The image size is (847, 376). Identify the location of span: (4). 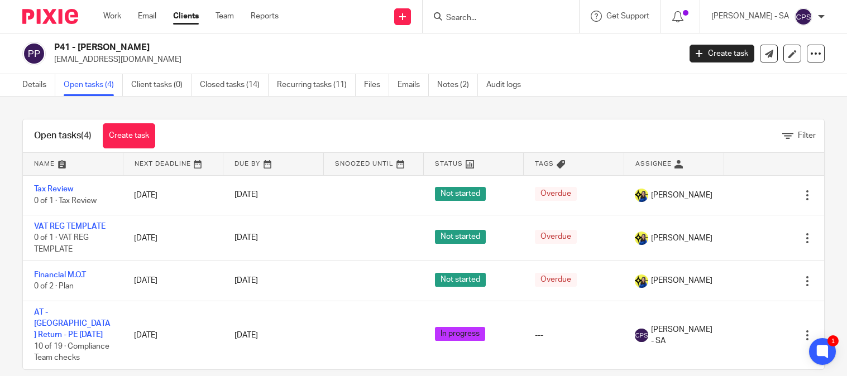
(86, 136).